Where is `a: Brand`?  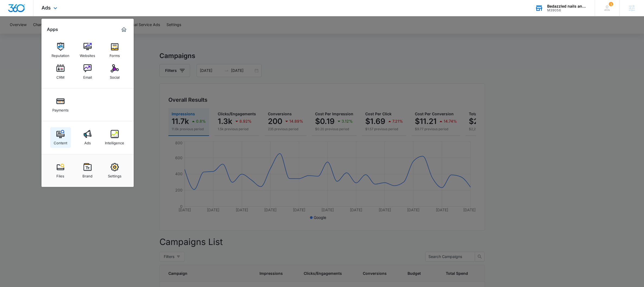
a: Brand is located at coordinates (88, 171).